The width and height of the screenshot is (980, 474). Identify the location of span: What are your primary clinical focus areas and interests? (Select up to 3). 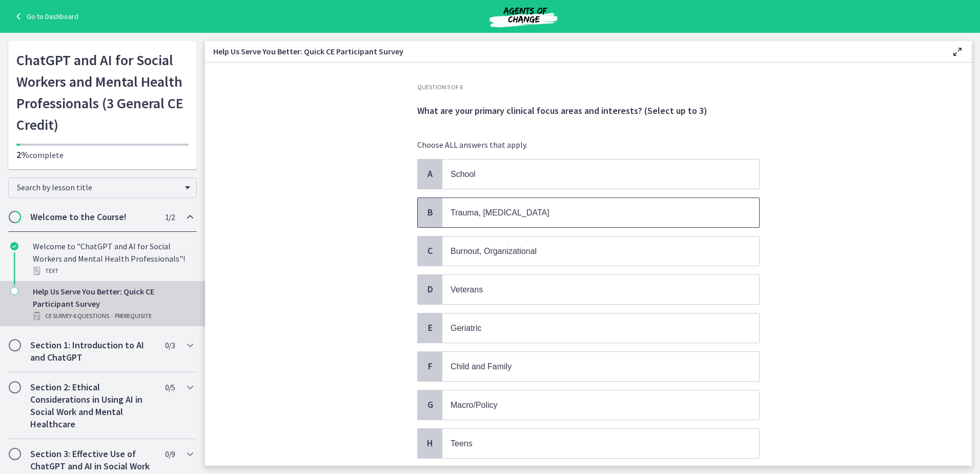
(562, 110).